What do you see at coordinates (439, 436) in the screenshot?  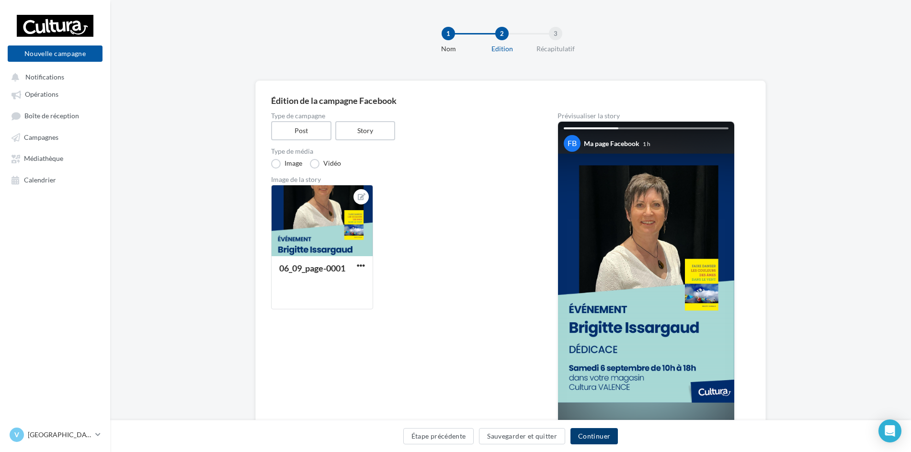 I see `button: Étape précédente` at bounding box center [439, 436].